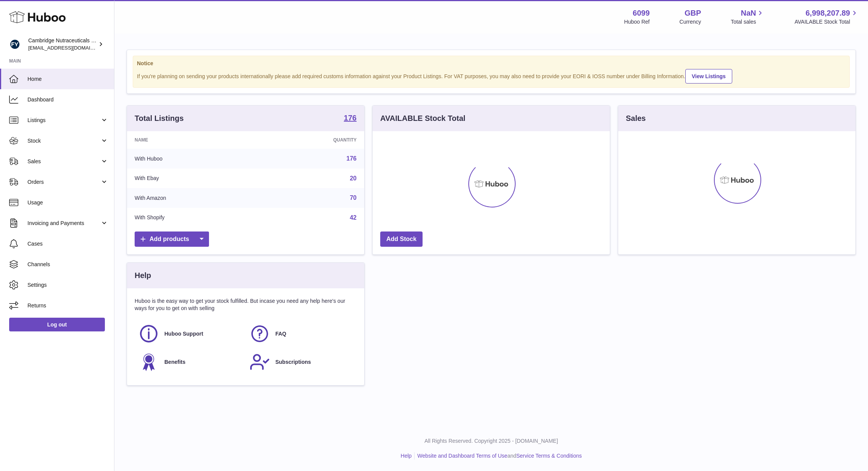  What do you see at coordinates (636, 118) in the screenshot?
I see `h3: Sales` at bounding box center [636, 118].